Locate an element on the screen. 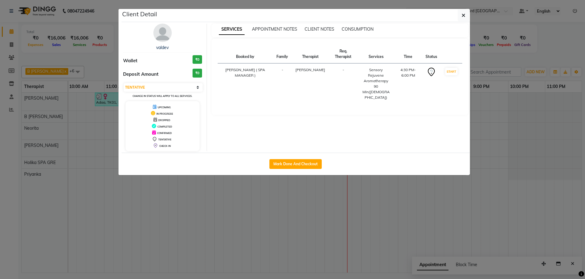 This screenshot has height=279, width=585. th: Status is located at coordinates (432, 54).